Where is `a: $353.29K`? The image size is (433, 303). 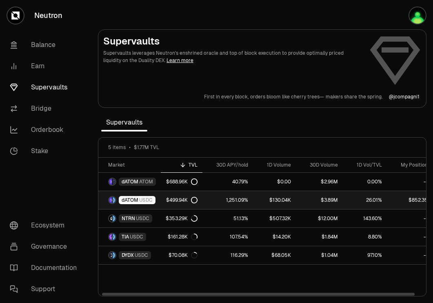 a: $353.29K is located at coordinates (182, 218).